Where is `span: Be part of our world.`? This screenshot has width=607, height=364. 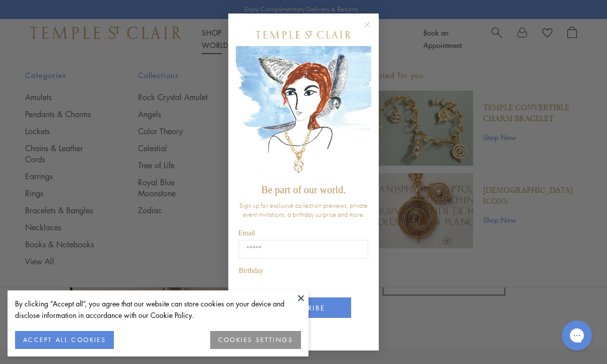 span: Be part of our world. is located at coordinates (303, 190).